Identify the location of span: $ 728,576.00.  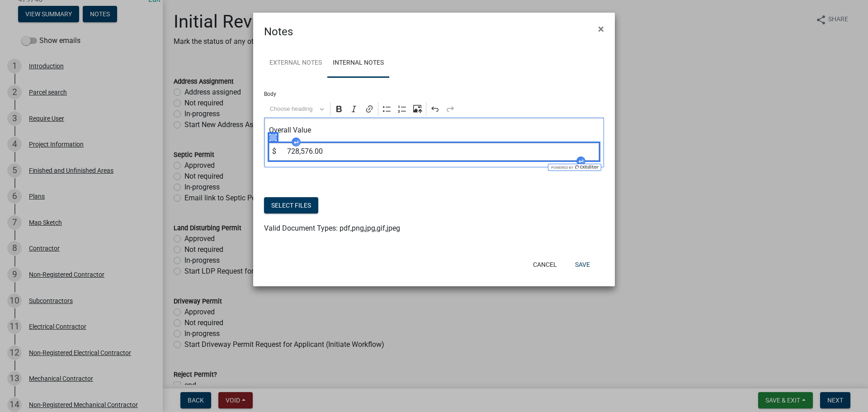
(434, 152).